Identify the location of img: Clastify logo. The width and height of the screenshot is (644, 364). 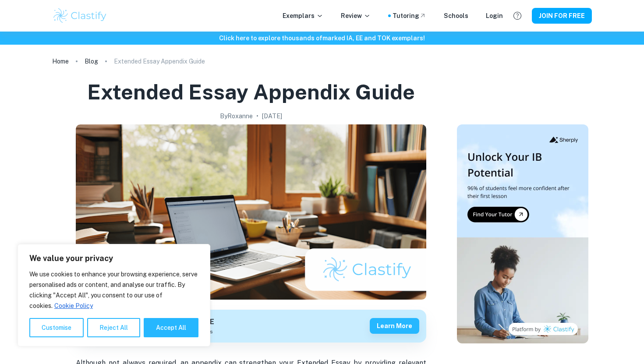
(80, 16).